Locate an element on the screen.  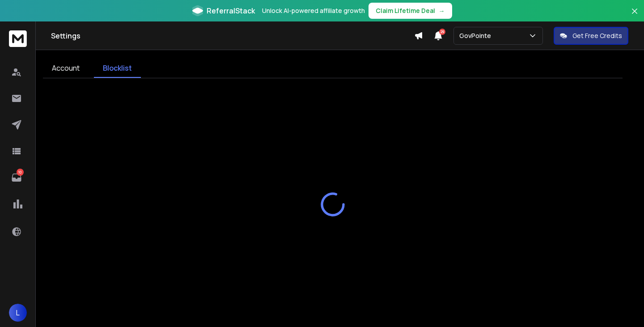
p: Get Free Credits is located at coordinates (597, 36).